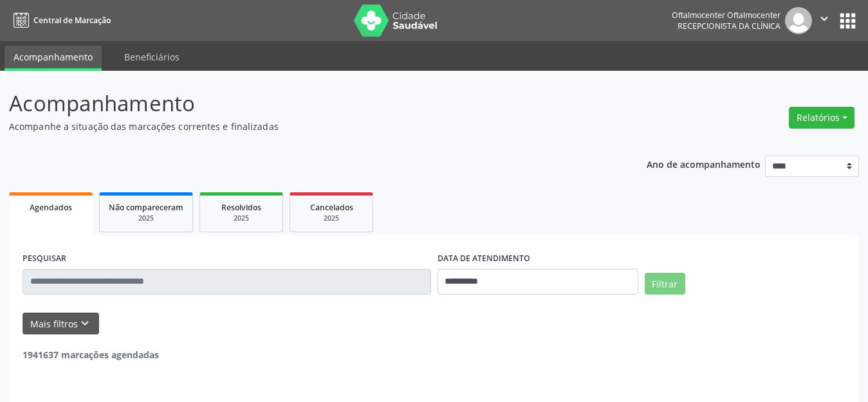 The image size is (868, 402). Describe the element at coordinates (726, 15) in the screenshot. I see `div: Oftalmocenter Oftalmocenter` at that location.